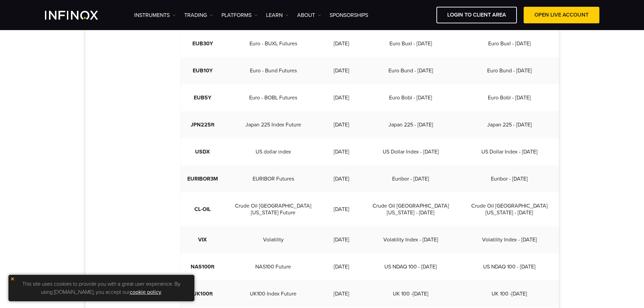 The height and width of the screenshot is (308, 644). I want to click on td: NAS100ft, so click(203, 267).